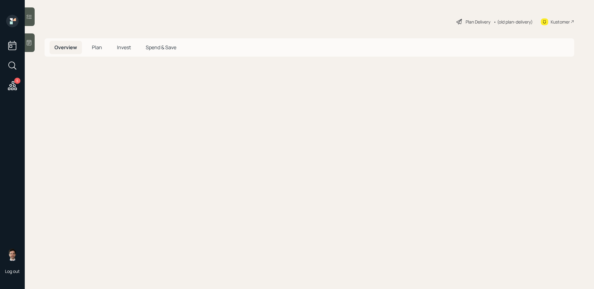 This screenshot has width=594, height=289. Describe the element at coordinates (12, 255) in the screenshot. I see `img: jonah-coleman-headshot.png` at that location.